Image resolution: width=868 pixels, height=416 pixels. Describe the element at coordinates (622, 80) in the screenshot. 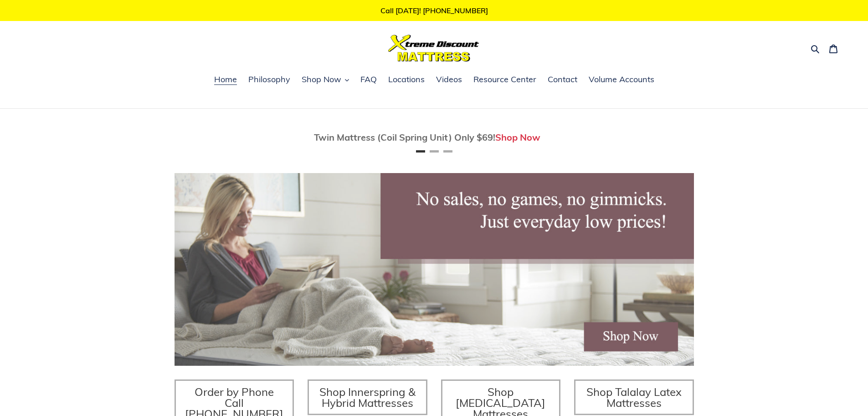

I see `a: Volume Accounts` at that location.